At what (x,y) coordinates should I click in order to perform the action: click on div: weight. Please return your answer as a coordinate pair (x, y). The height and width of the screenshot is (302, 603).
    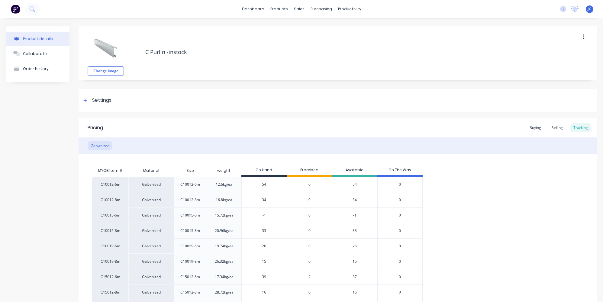
    Looking at the image, I should click on (224, 171).